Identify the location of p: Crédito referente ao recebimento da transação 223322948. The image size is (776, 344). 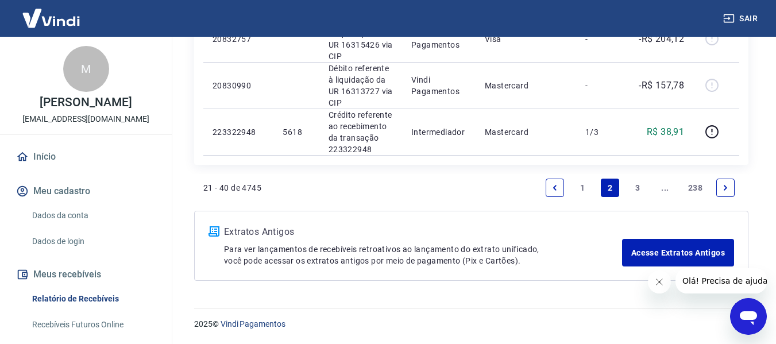
(361, 132).